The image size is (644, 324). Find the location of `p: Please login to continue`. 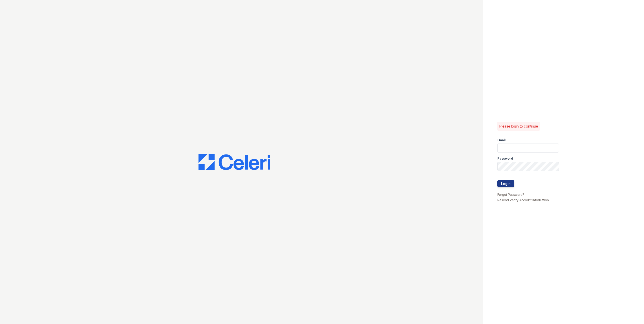

p: Please login to continue is located at coordinates (519, 126).